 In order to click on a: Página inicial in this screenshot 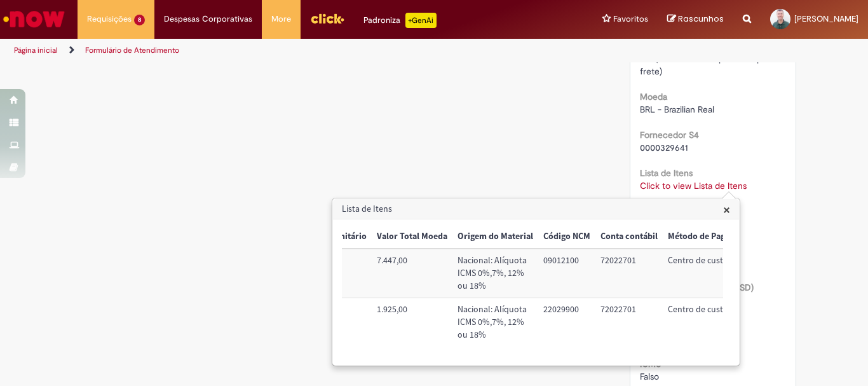, I will do `click(35, 50)`.